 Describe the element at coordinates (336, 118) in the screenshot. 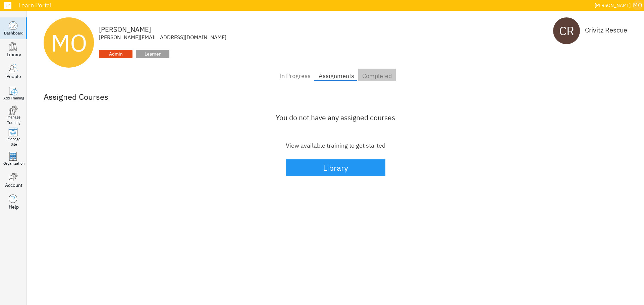

I see `div: You do not have any assigned courses` at that location.